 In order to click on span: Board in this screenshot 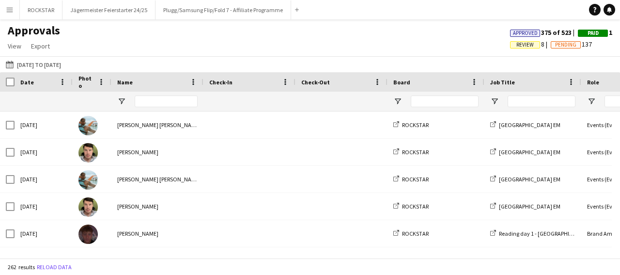, I will do `click(402, 82)`.